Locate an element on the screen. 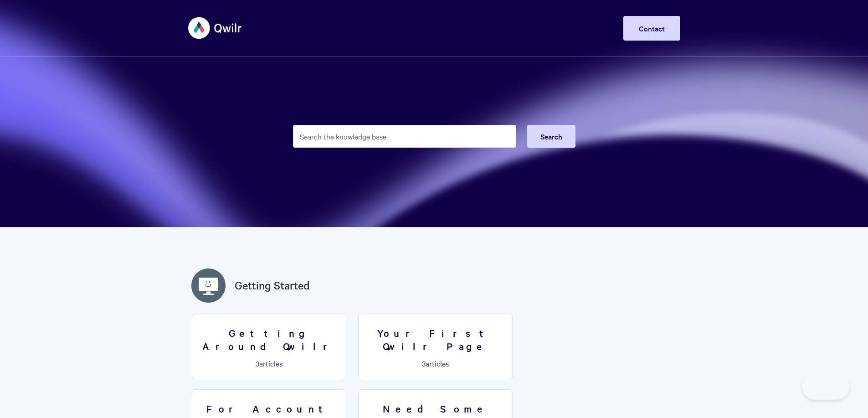  a: Getting Started is located at coordinates (272, 285).